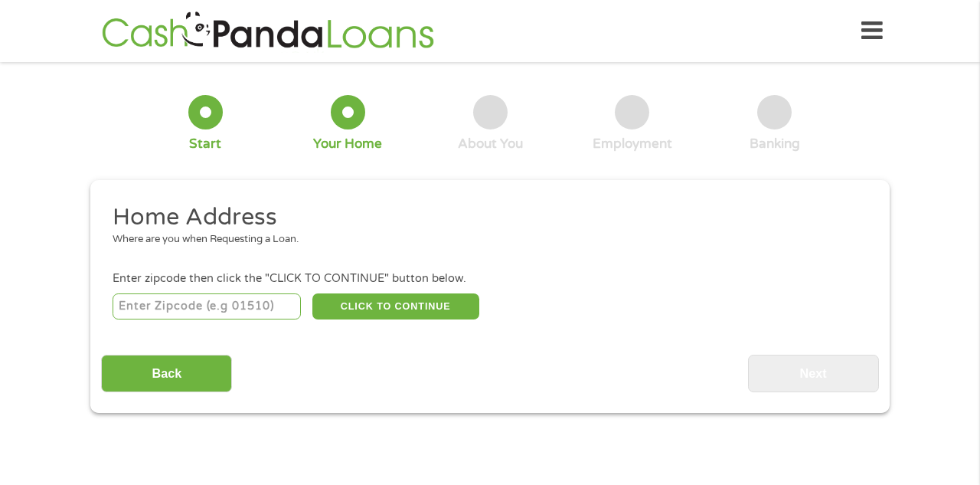 The image size is (980, 485). Describe the element at coordinates (206, 307) in the screenshot. I see `input: Enter Zipcode (e.g 01510)` at that location.